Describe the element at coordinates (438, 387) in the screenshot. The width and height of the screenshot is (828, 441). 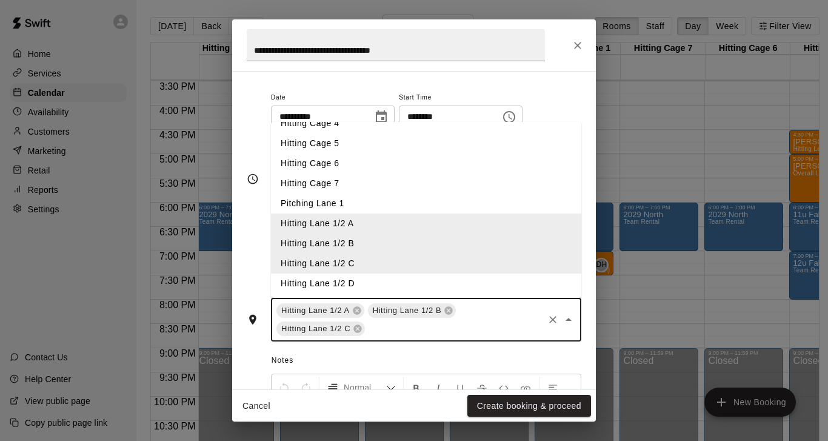
I see `button: Format Italics` at that location.